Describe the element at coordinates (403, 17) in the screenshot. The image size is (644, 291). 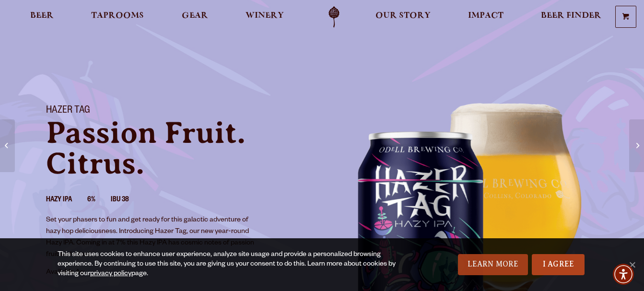
I see `a: Our Story` at that location.